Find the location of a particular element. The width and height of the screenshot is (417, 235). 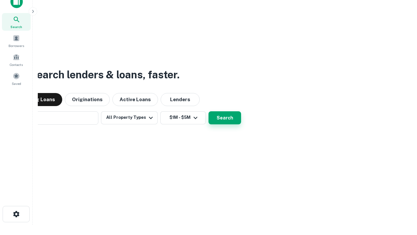

span: Contacts is located at coordinates (16, 64).